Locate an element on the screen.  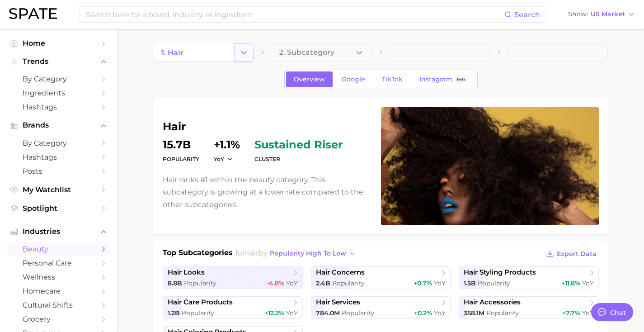
a: InstagramBeta is located at coordinates (444, 79).